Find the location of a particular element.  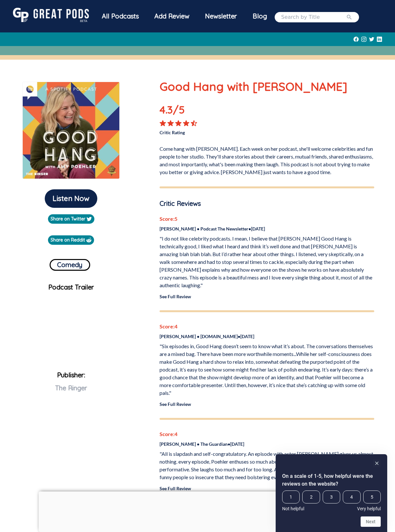

h2: On a scale of 1-5, how helpful were the reviews on the website? Select an option from 1 to 5, wit... is located at coordinates (331, 480).